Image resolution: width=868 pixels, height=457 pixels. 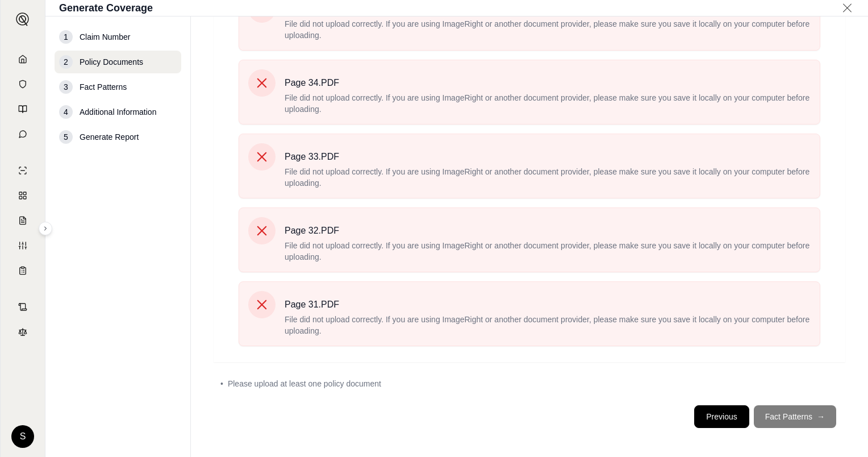 I want to click on span: Generate Report, so click(x=109, y=137).